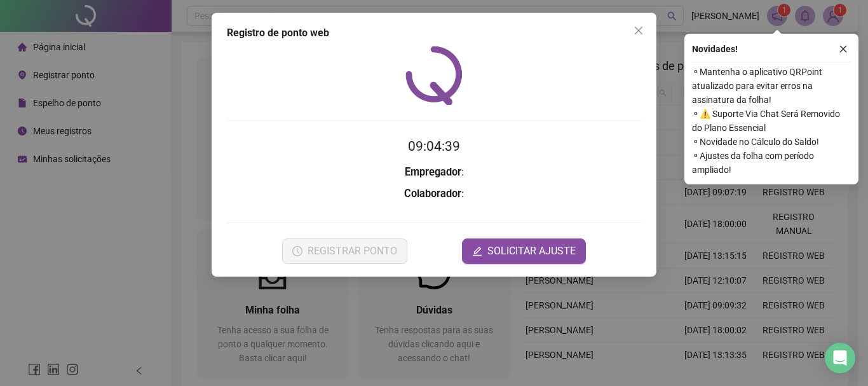  What do you see at coordinates (434, 33) in the screenshot?
I see `div: Registro de ponto web` at bounding box center [434, 33].